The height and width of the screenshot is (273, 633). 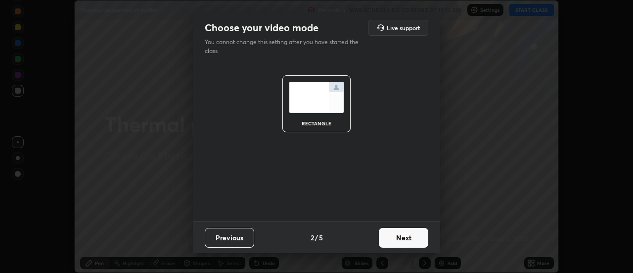 What do you see at coordinates (317, 97) in the screenshot?
I see `img: normalScreenIcon.ae25ed63.svg` at bounding box center [317, 97].